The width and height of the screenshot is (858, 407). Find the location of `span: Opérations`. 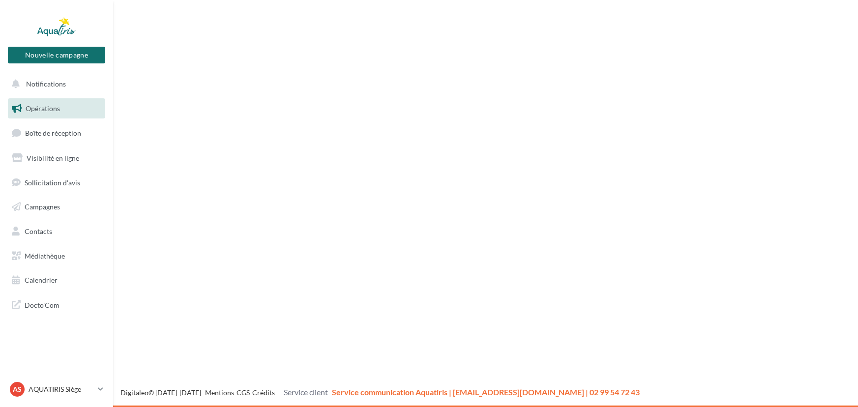

span: Opérations is located at coordinates (43, 108).